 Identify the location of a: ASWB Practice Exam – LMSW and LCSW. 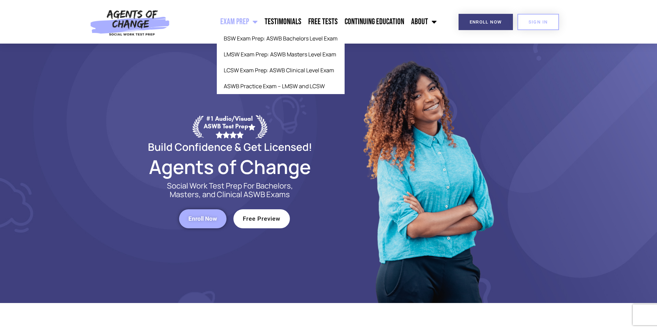
(281, 86).